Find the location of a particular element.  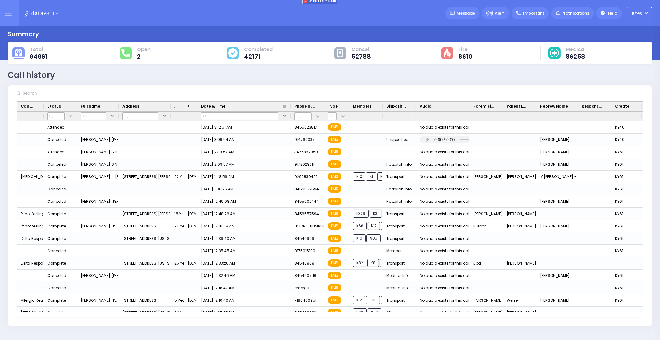

span: K69 is located at coordinates (360, 313).